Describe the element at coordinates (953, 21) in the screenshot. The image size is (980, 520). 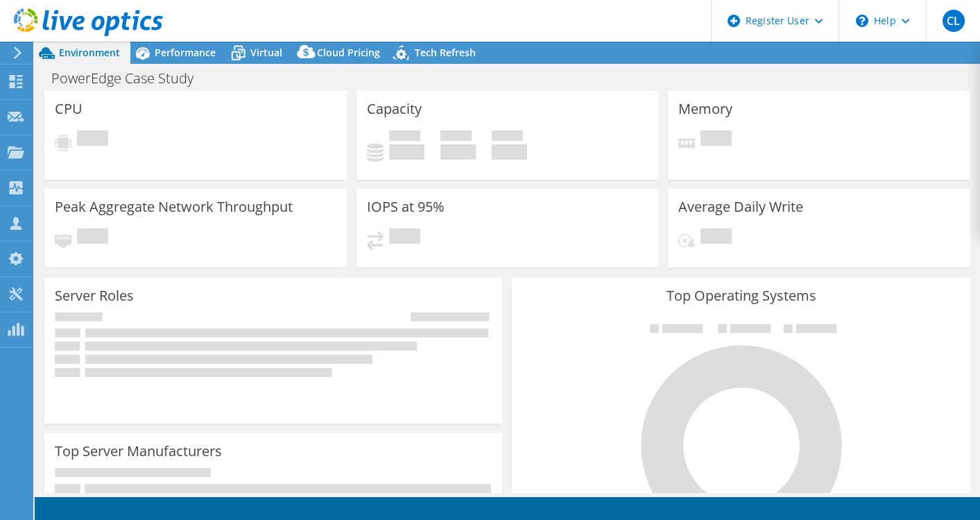
I see `span: CL` at that location.